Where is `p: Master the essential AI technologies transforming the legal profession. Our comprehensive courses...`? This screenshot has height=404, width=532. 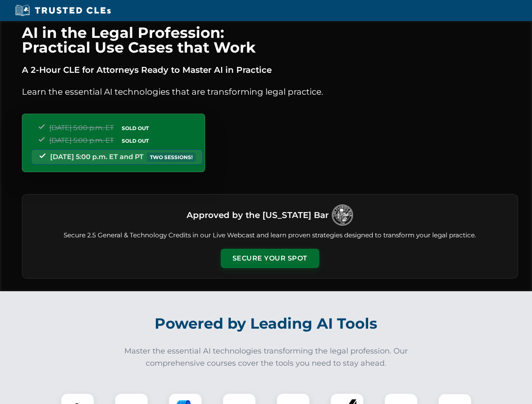
p: Master the essential AI technologies transforming the legal profession. Our comprehensive courses... is located at coordinates (266, 357).